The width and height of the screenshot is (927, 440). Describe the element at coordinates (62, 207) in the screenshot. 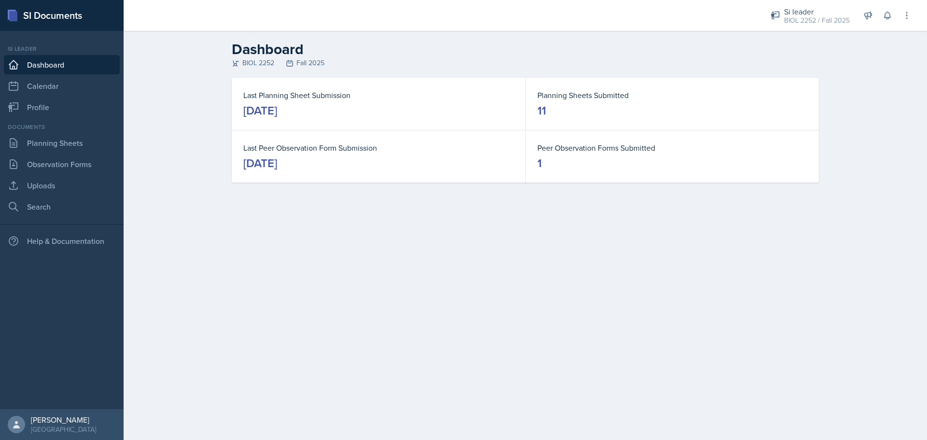

I see `a: Search` at that location.